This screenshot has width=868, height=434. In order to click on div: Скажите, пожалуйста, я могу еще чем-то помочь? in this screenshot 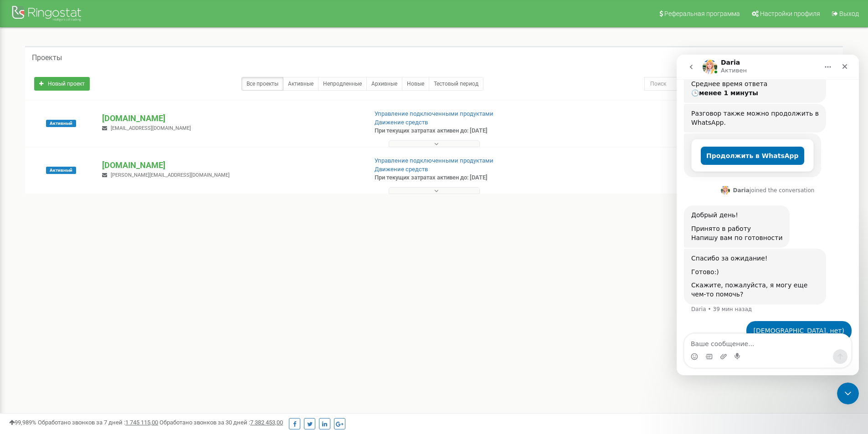, I will do `click(78, 235)`.